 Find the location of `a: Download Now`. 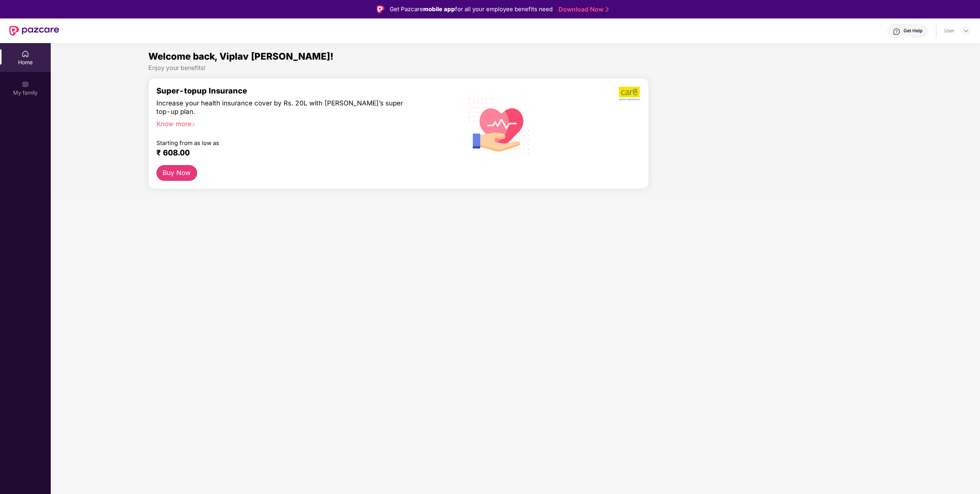

a: Download Now is located at coordinates (582, 9).